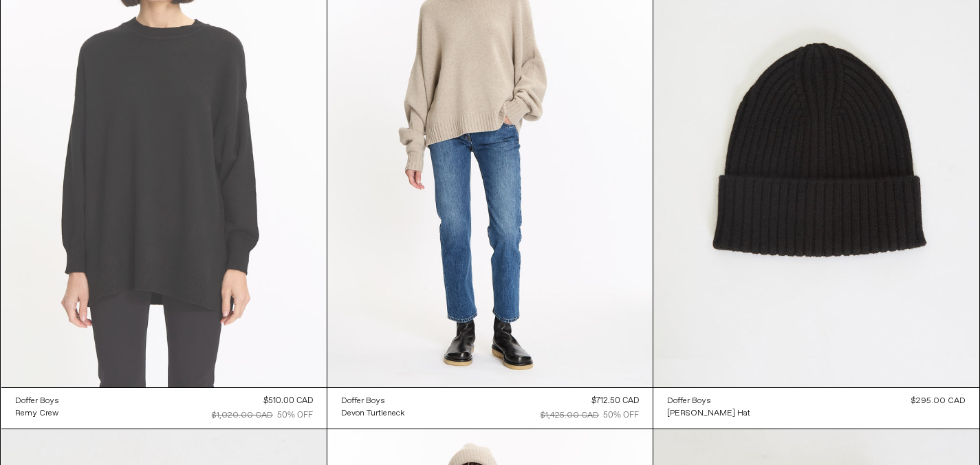  What do you see at coordinates (938, 401) in the screenshot?
I see `div: $295.00 CAD` at bounding box center [938, 401].